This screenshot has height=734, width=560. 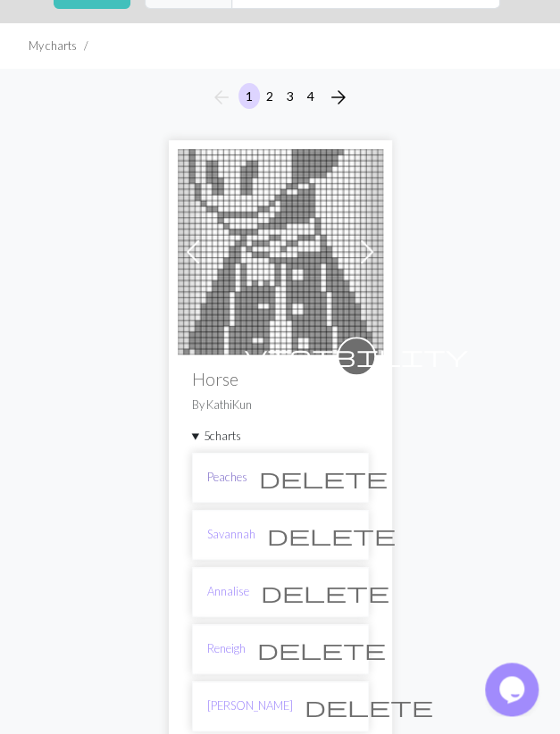 What do you see at coordinates (280, 404) in the screenshot?
I see `p: By KathiKun` at bounding box center [280, 404].